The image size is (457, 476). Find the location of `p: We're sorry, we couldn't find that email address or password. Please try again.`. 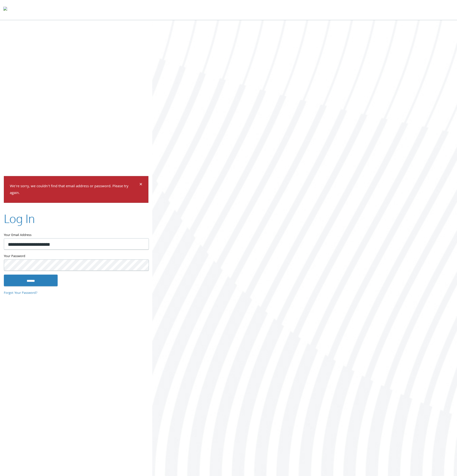

p: We're sorry, we couldn't find that email address or password. Please try again. is located at coordinates (74, 190).